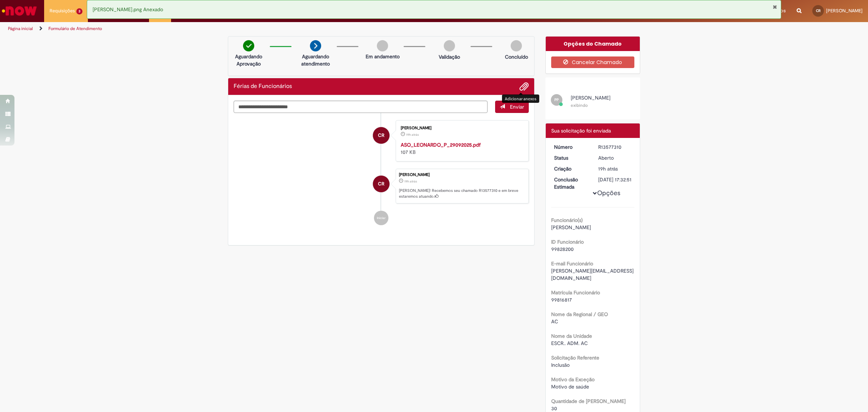  Describe the element at coordinates (554, 321) in the screenshot. I see `span: AC` at that location.